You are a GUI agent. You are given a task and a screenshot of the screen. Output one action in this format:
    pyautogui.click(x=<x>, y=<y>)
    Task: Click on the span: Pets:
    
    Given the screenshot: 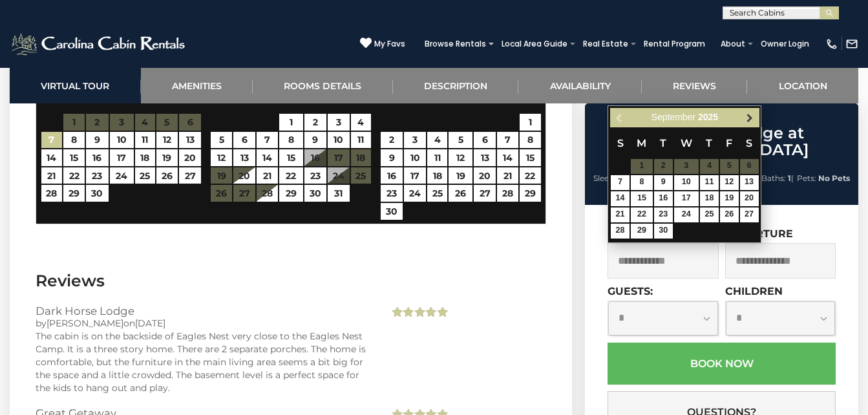 What is the action you would take?
    pyautogui.click(x=806, y=177)
    